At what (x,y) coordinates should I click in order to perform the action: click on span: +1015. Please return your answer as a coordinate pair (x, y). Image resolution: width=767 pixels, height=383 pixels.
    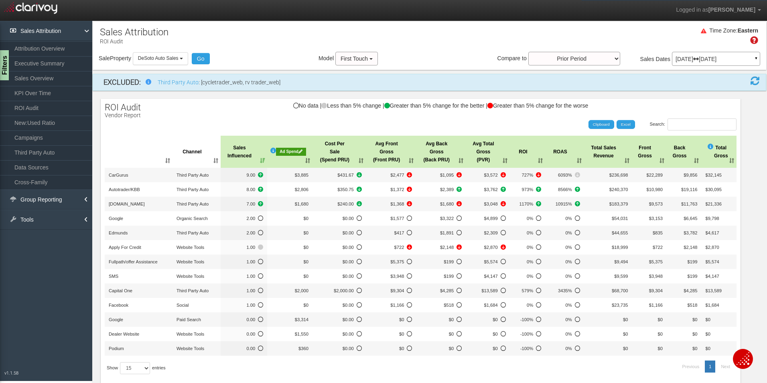
    Looking at the image, I should click on (488, 189).